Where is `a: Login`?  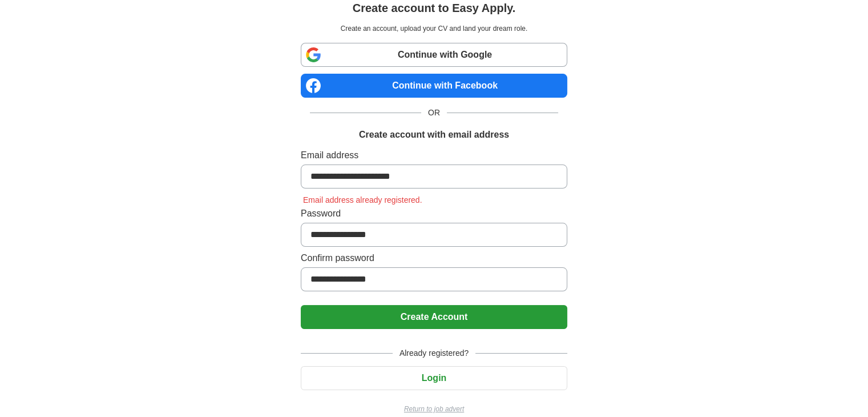 a: Login is located at coordinates (433, 378).